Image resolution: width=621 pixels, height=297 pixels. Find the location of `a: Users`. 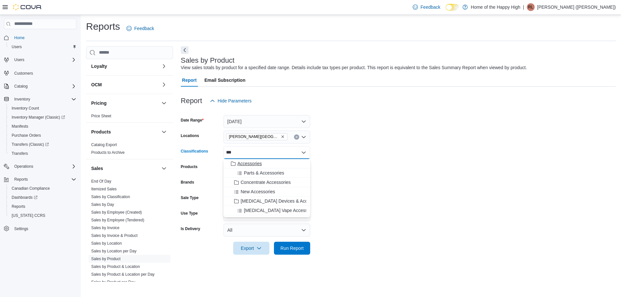

a: Users is located at coordinates (17, 47).